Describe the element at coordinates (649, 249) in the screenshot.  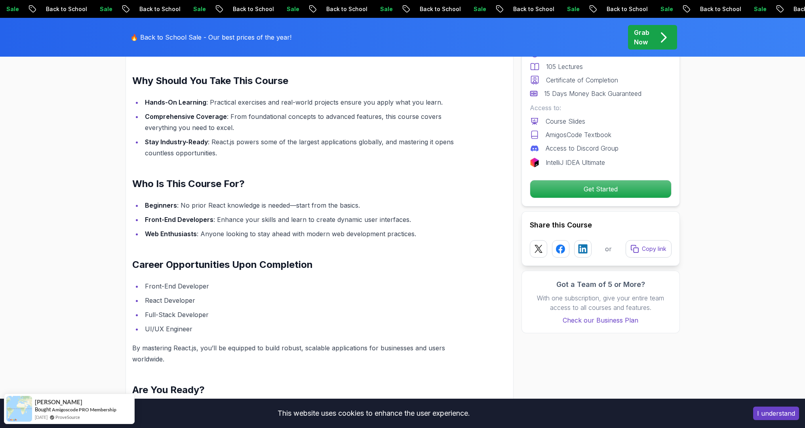
I see `button: Copy link` at that location.